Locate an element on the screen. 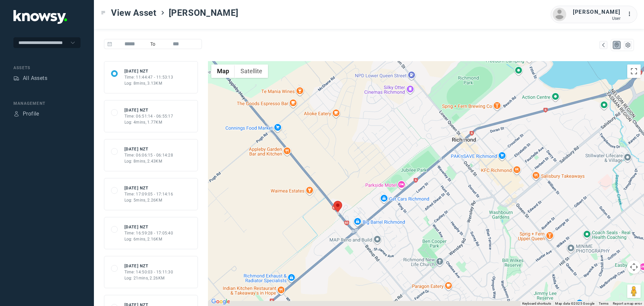 The width and height of the screenshot is (644, 306). div: User is located at coordinates (596, 18).